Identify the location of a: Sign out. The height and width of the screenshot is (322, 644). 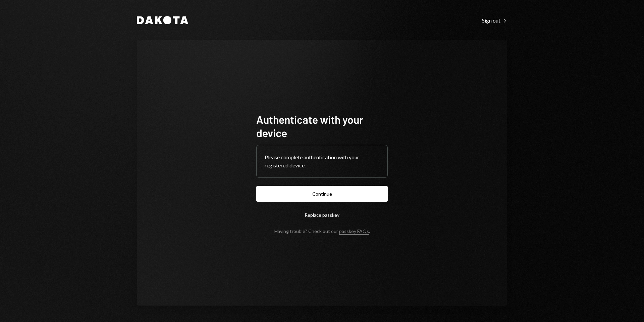
(495, 20).